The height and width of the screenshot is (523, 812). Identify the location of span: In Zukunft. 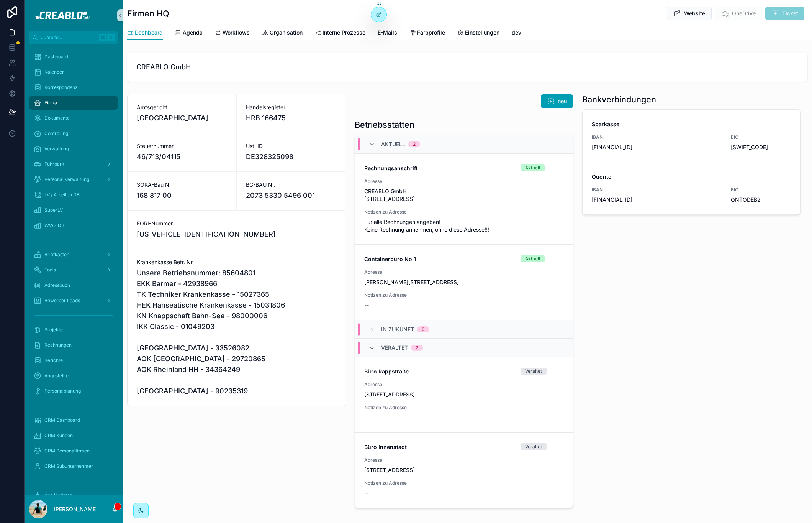
(398, 329).